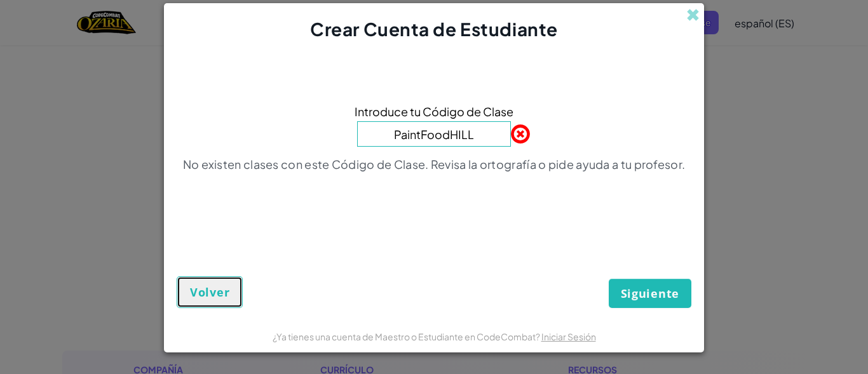  Describe the element at coordinates (407, 336) in the screenshot. I see `span: ¿Ya tienes una cuenta de Maestro o Estudiante en CodeCombat?` at that location.